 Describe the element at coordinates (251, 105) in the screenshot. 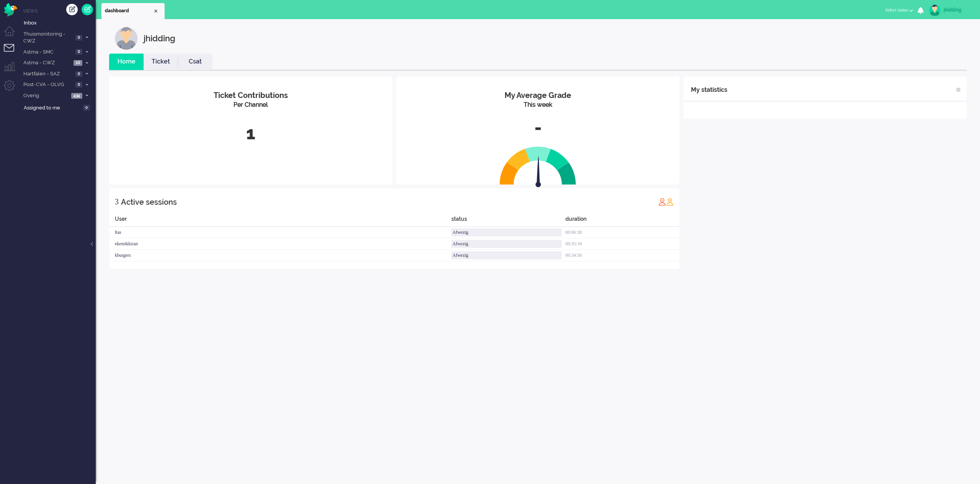

I see `div: Per Channel` at that location.